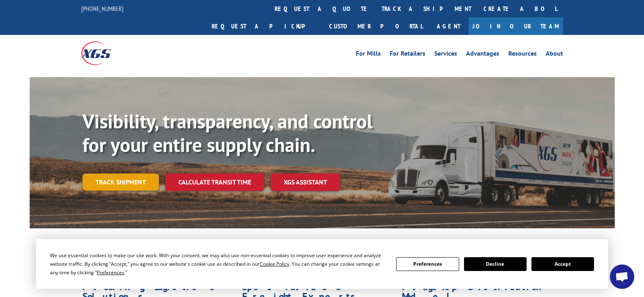  Describe the element at coordinates (516, 26) in the screenshot. I see `a: Join Our Team` at that location.